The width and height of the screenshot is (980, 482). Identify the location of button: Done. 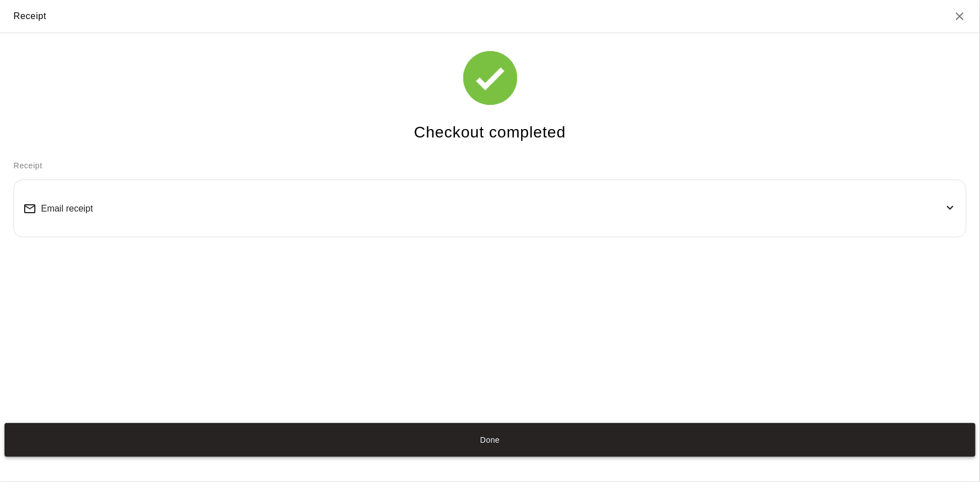
(490, 440).